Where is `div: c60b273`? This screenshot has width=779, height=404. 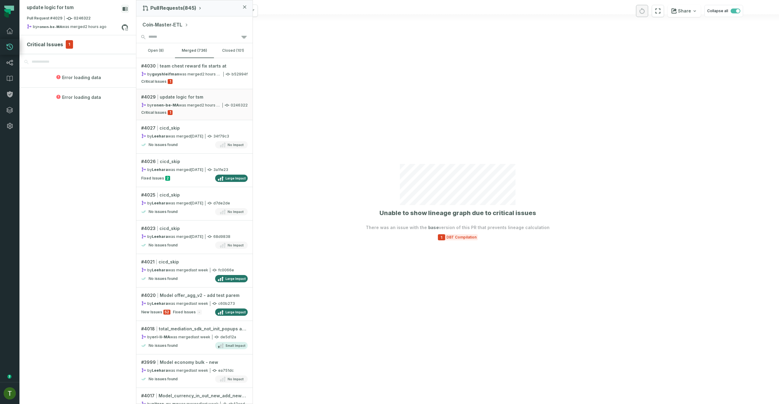
div: c60b273 is located at coordinates (195, 304).